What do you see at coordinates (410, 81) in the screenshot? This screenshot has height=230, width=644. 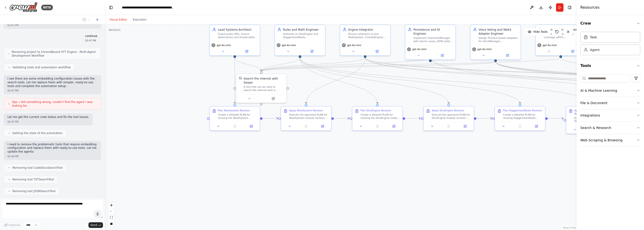 I see `g: Edge from 801dc859-7cde-49d4-86ab-02fc82aeb2c3 to 450c42c9-646a-40a8-8674-fc8cf6e304a6` at bounding box center [410, 81].